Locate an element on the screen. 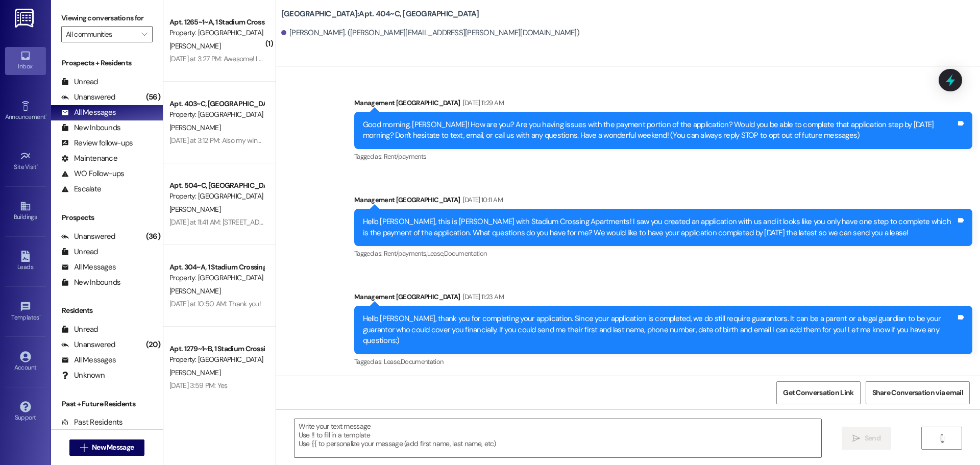 This screenshot has width=980, height=465. button: Send is located at coordinates (866, 438).